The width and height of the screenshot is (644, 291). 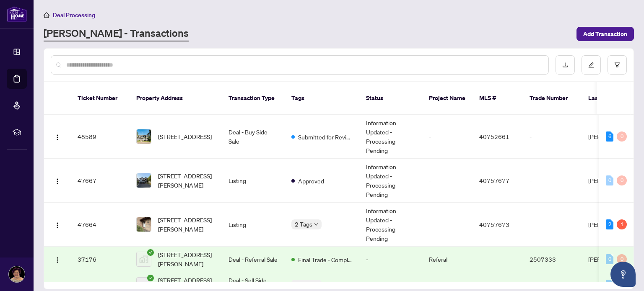 What do you see at coordinates (100, 259) in the screenshot?
I see `td: 37176` at bounding box center [100, 259].